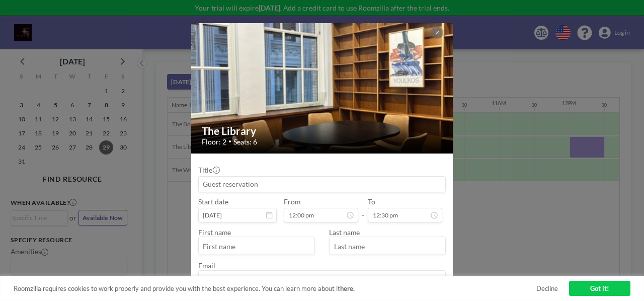 This screenshot has height=301, width=644. Describe the element at coordinates (387, 247) in the screenshot. I see `input: Last name` at that location.